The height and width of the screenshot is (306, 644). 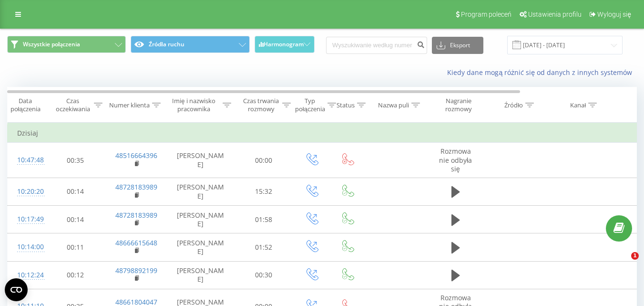 What do you see at coordinates (194, 105) in the screenshot?
I see `div: Imię i nazwisko pracownika` at bounding box center [194, 105].